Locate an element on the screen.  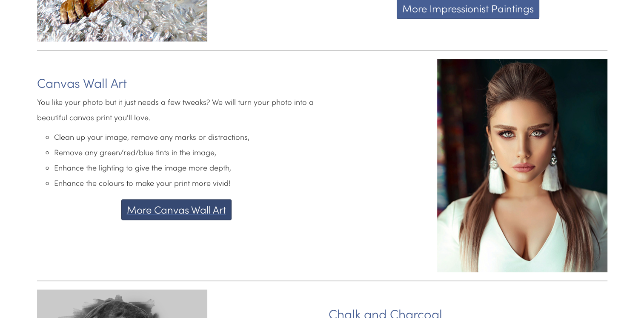
p: You like your photo but it just needs a few tweaks? We will turn your photo into a beautiful canv... is located at coordinates (176, 109).